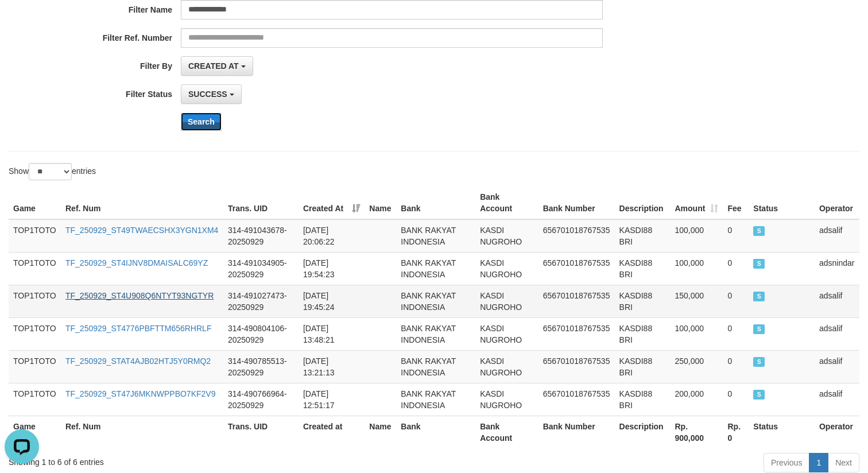 The image size is (868, 473). I want to click on th: Rp. 0, so click(735, 431).